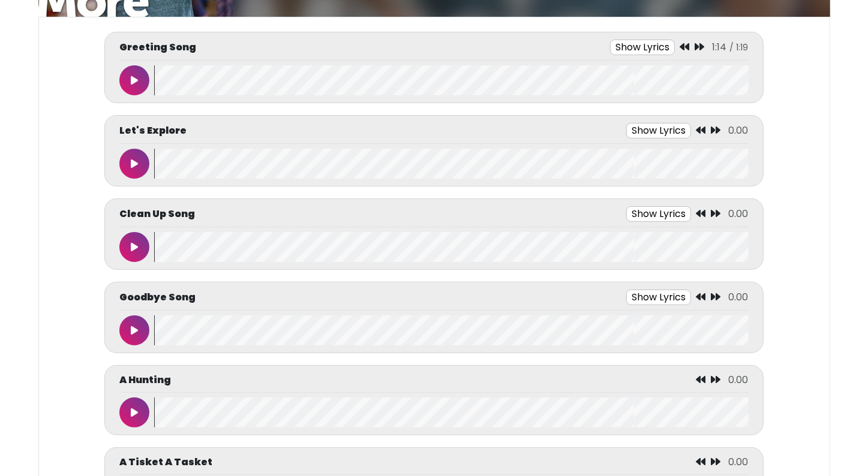 Image resolution: width=868 pixels, height=476 pixels. What do you see at coordinates (153, 130) in the screenshot?
I see `p: Let's Explore` at bounding box center [153, 130].